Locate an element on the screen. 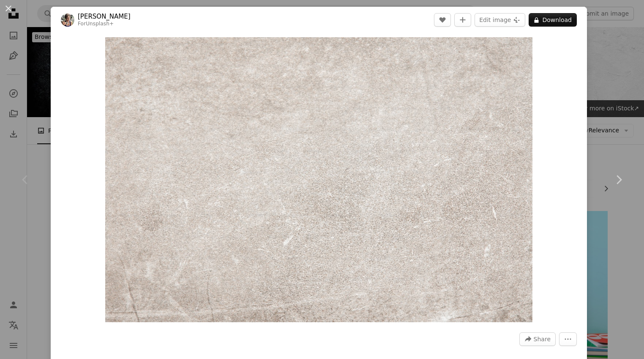 This screenshot has width=644, height=359. div: For is located at coordinates (104, 24).